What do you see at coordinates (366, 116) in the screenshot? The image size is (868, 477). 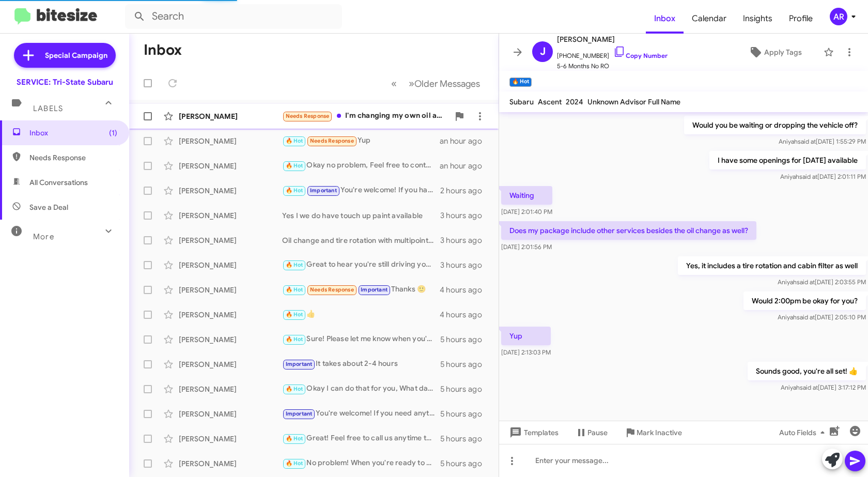 I see `div: I'm changing my own oil and tires rotated at Costco . What service do you recommend?` at bounding box center [366, 116].